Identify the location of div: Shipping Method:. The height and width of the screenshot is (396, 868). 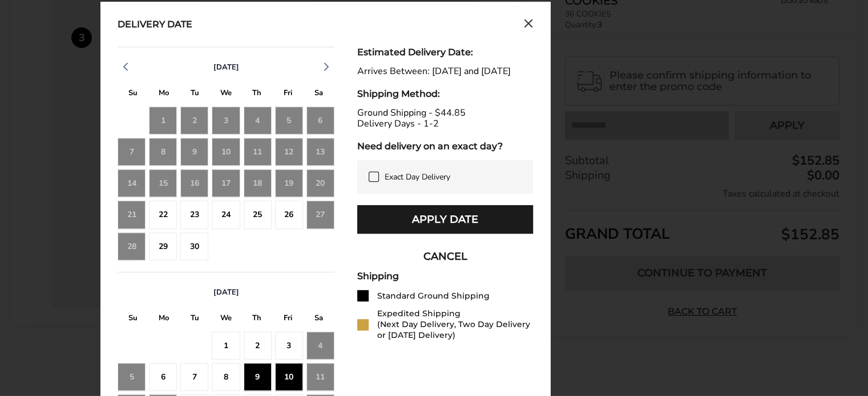
(446, 94).